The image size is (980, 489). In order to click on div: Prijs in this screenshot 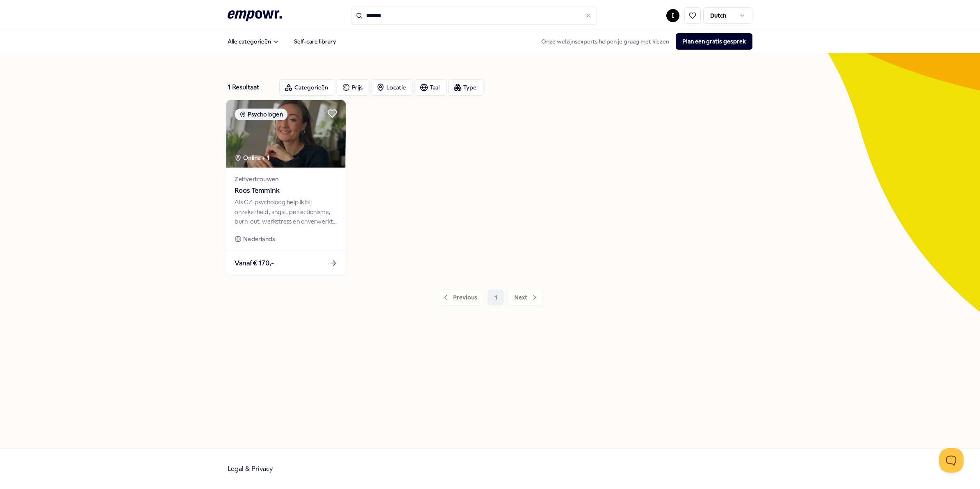, I will do `click(353, 87)`.